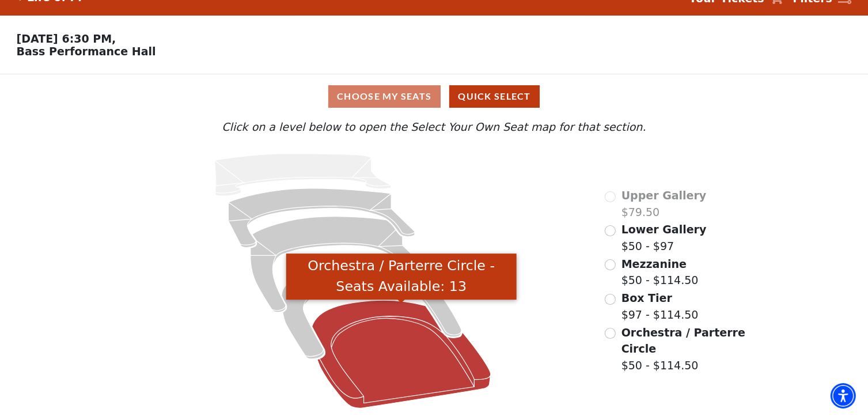 The image size is (868, 416). What do you see at coordinates (664, 229) in the screenshot?
I see `span: Lower Gallery` at bounding box center [664, 229].